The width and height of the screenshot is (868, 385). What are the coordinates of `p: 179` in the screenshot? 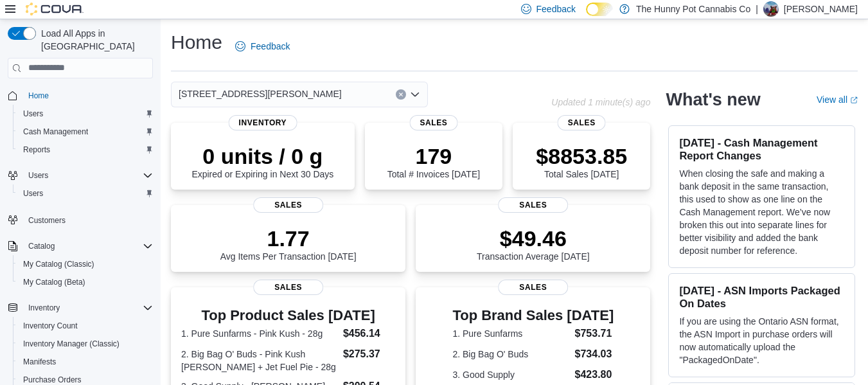 It's located at (434, 156).